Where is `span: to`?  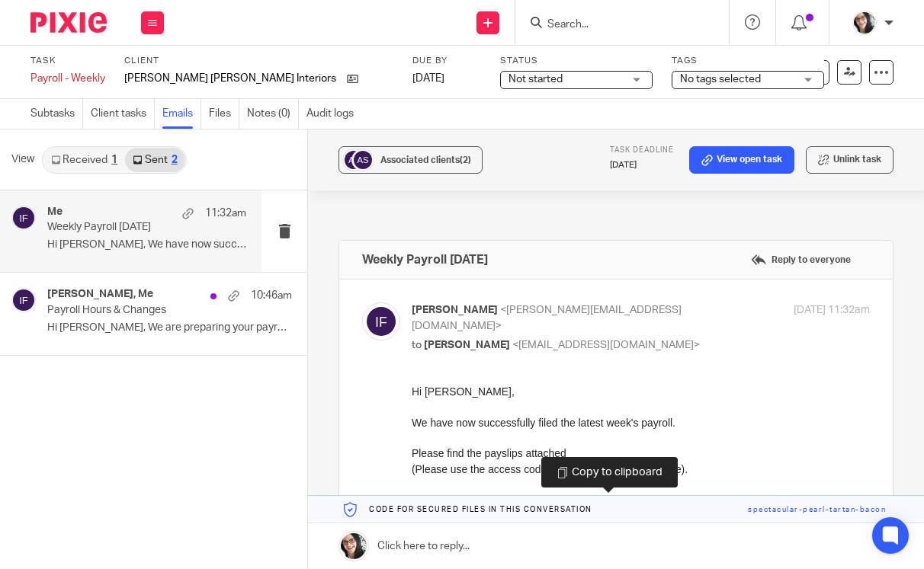
span: to is located at coordinates (416, 345).